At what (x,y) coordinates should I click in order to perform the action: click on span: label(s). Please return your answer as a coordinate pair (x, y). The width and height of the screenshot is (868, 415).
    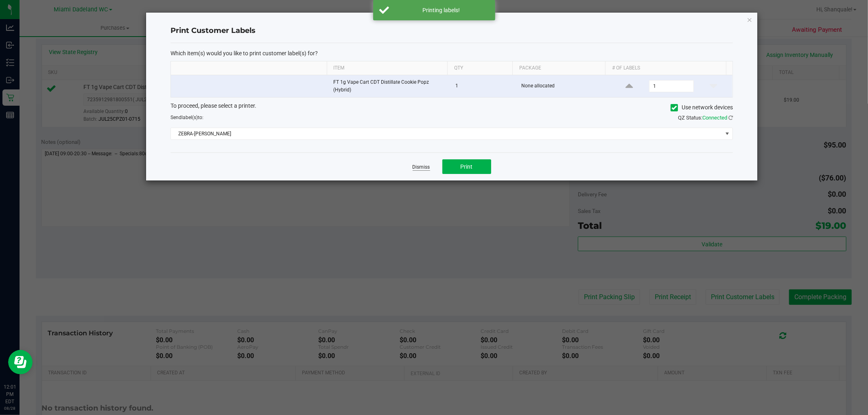
    Looking at the image, I should click on (189, 117).